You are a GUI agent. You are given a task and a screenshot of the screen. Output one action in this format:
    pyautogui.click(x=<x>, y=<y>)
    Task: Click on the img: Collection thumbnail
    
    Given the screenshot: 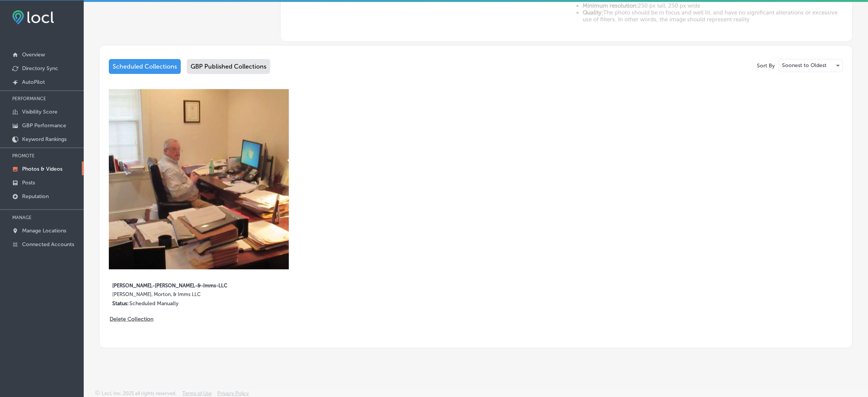 What is the action you would take?
    pyautogui.click(x=199, y=179)
    